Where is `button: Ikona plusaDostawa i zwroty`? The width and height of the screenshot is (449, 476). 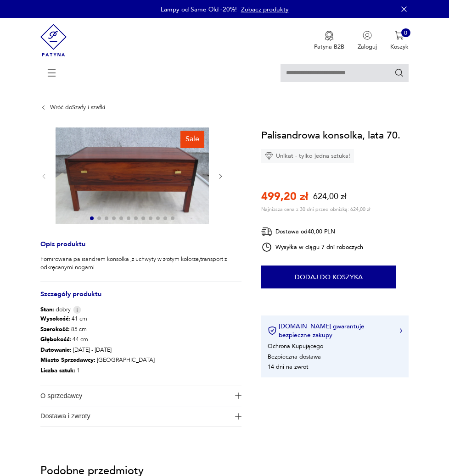
button: Ikona plusaDostawa i zwroty is located at coordinates (141, 416).